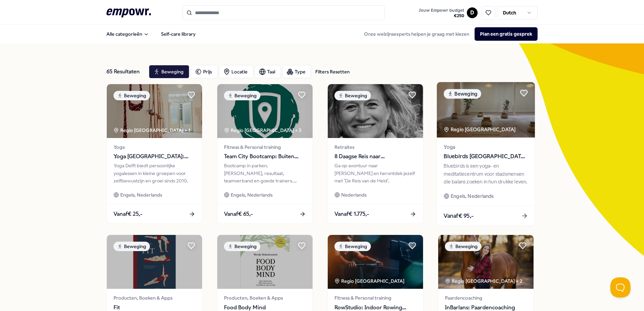 The width and height of the screenshot is (644, 311). Describe the element at coordinates (268, 72) in the screenshot. I see `div: Taal` at that location.